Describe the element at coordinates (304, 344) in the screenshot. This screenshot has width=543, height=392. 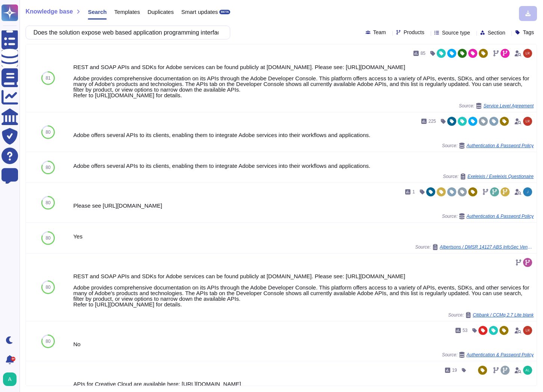
I see `div: No` at that location.